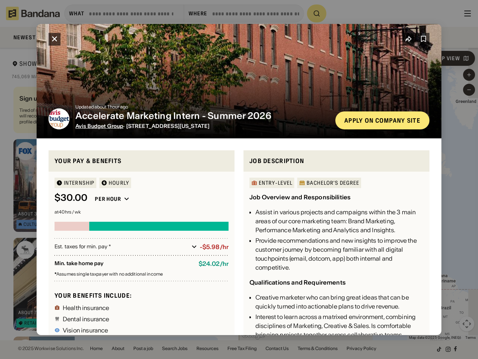  Describe the element at coordinates (86, 319) in the screenshot. I see `div: Dental insurance` at that location.